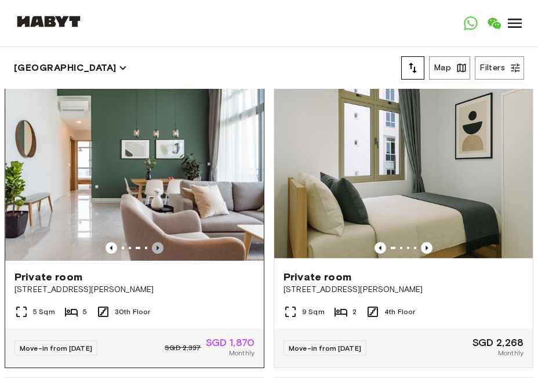 This screenshot has width=538, height=378. Describe the element at coordinates (499, 68) in the screenshot. I see `button: Filters` at that location.